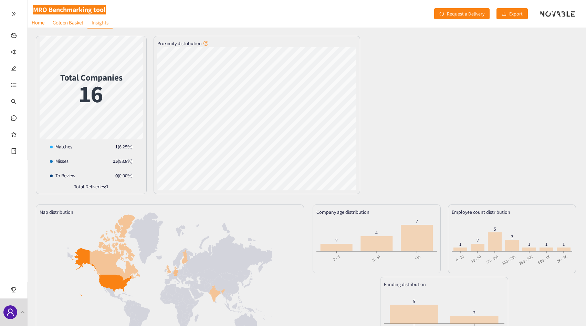 The height and width of the screenshot is (326, 586). I want to click on a: Insights, so click(100, 23).